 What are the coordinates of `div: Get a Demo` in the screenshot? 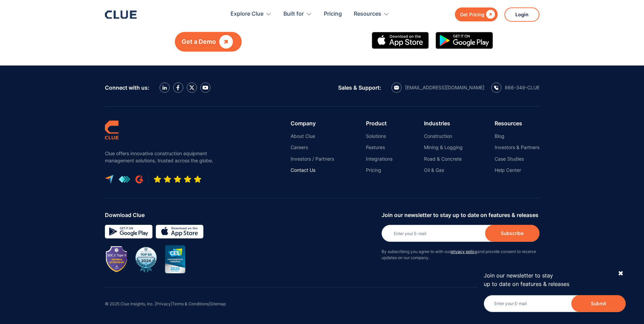 It's located at (198, 42).